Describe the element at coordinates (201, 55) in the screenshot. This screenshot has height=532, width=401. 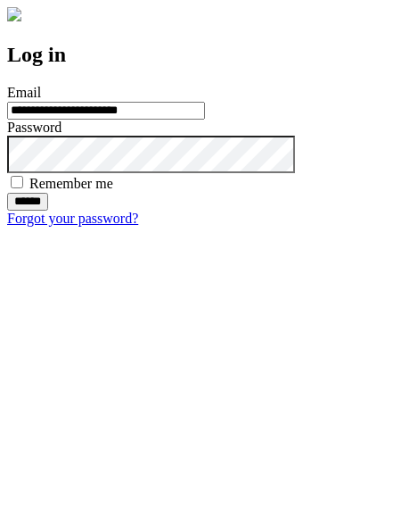
I see `h2: Log in` at that location.